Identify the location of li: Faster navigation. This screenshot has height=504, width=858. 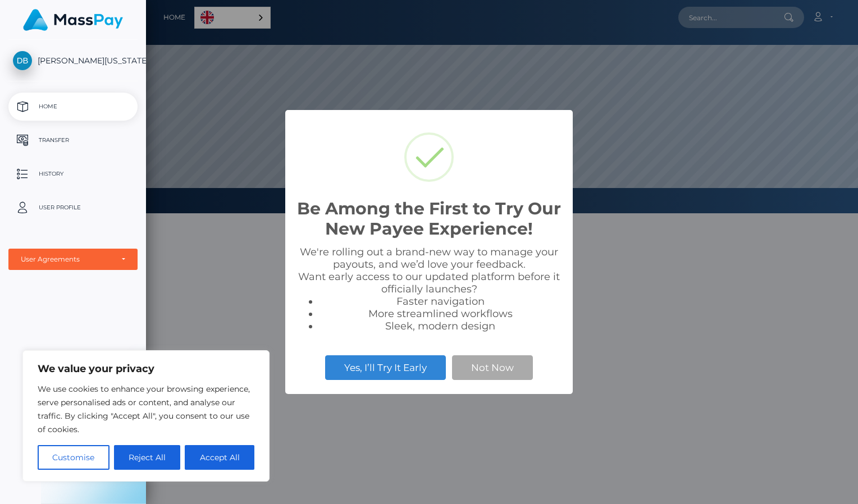
(440, 301).